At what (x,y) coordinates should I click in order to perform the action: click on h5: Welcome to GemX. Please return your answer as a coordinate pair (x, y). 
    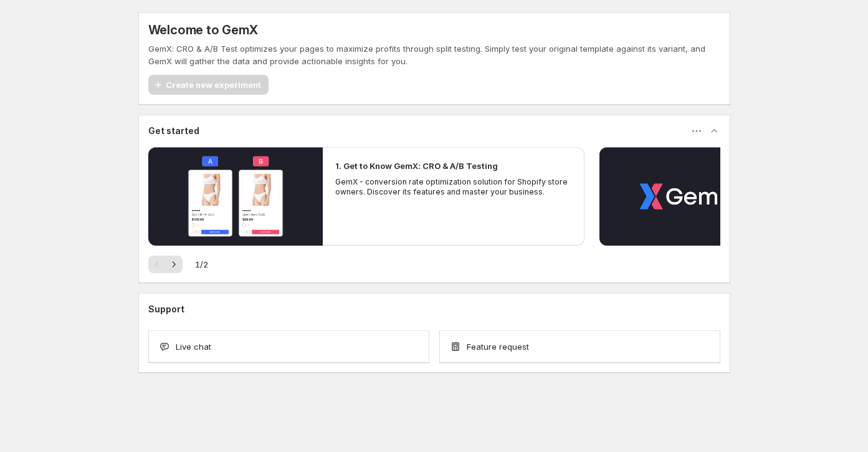
    Looking at the image, I should click on (203, 30).